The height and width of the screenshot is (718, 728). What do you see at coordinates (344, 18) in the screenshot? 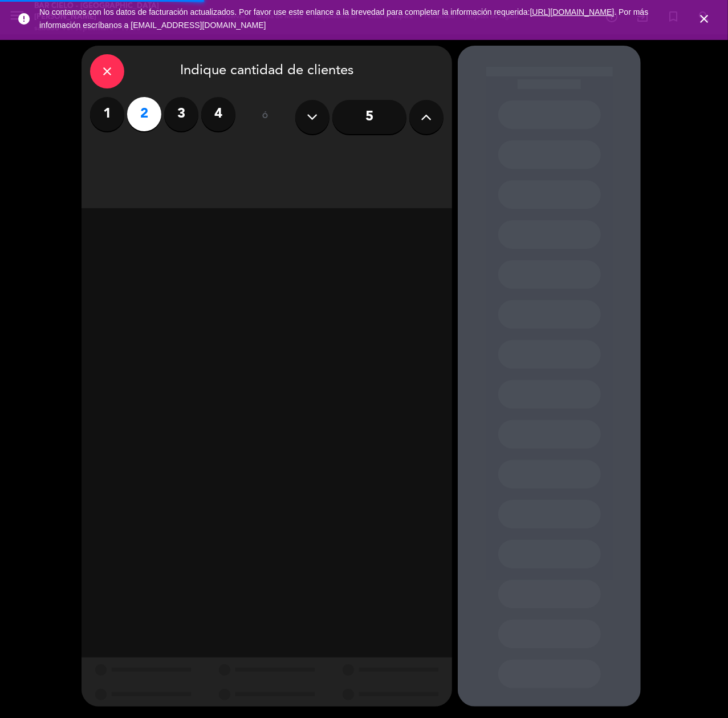
I see `span: No contamos con los datos de facturación actualizados. Por favor use este enlance a la brevedad p...` at bounding box center [344, 18].